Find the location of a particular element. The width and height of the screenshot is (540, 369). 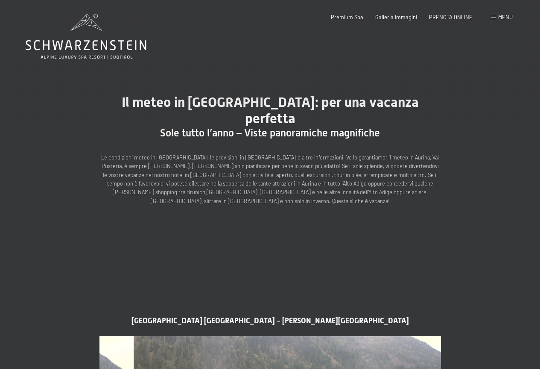

a: PRENOTA ONLINE is located at coordinates (451, 17).